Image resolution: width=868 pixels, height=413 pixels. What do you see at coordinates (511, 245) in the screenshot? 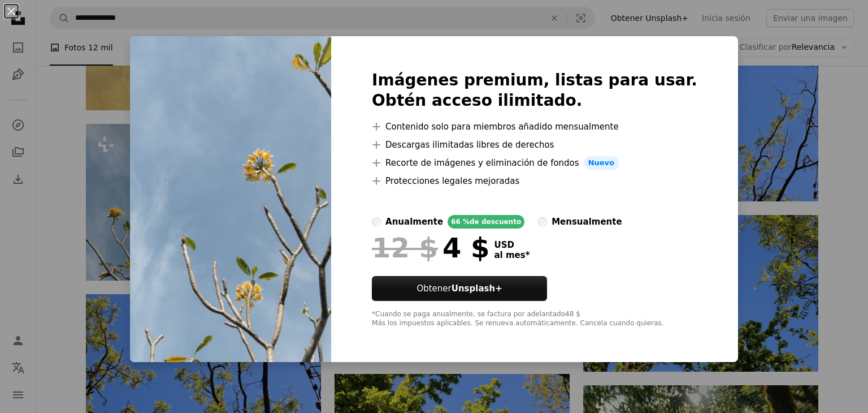
I see `span: USD` at bounding box center [511, 245].